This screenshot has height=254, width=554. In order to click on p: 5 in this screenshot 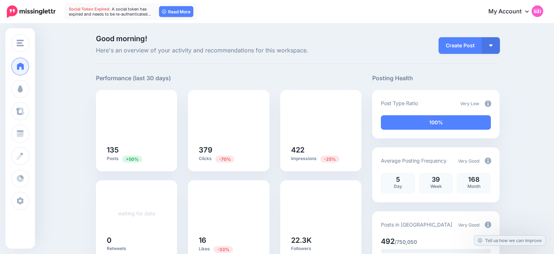, I will do `click(398, 179)`.